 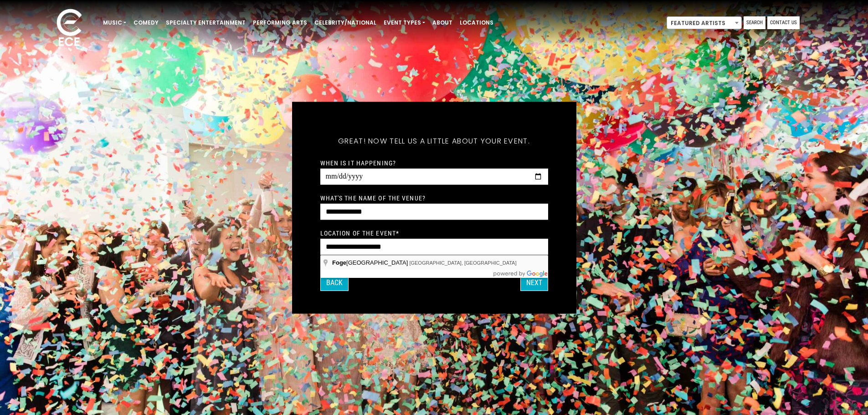 What do you see at coordinates (206, 23) in the screenshot?
I see `a: Specialty Entertainment` at bounding box center [206, 23].